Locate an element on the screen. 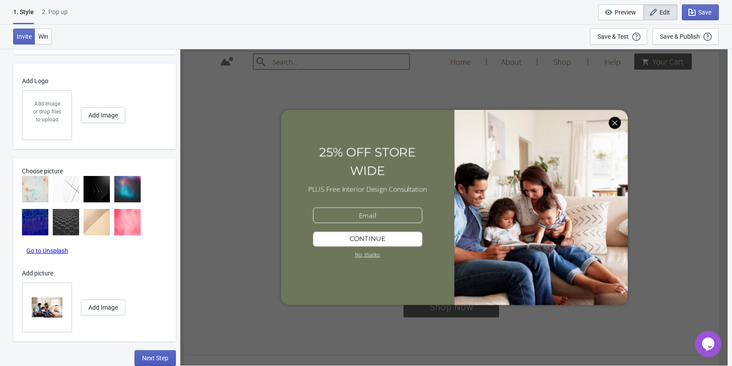  img: bg8.jpg is located at coordinates (127, 222).